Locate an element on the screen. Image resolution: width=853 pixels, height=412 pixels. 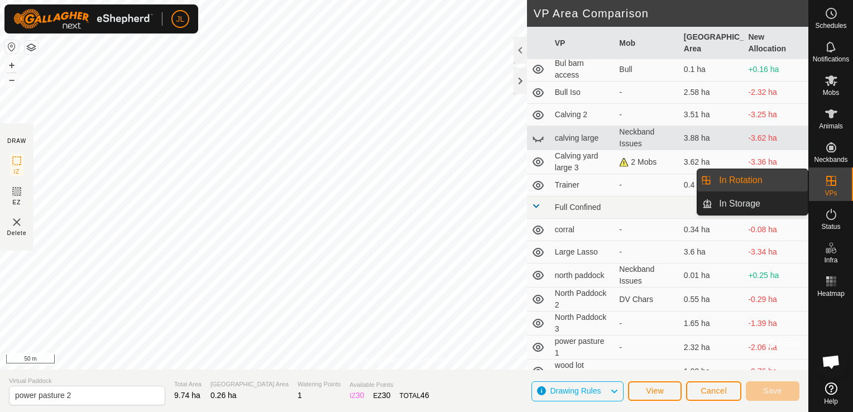
td: 0.55 ha is located at coordinates (711, 299).